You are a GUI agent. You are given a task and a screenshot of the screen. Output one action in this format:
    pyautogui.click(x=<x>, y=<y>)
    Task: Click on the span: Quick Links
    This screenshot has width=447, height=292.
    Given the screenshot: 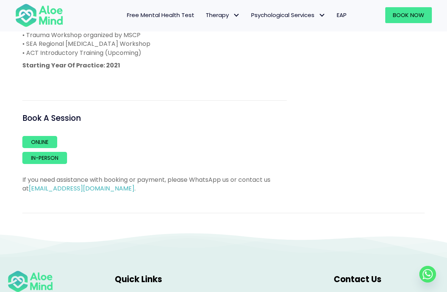 What is the action you would take?
    pyautogui.click(x=138, y=279)
    